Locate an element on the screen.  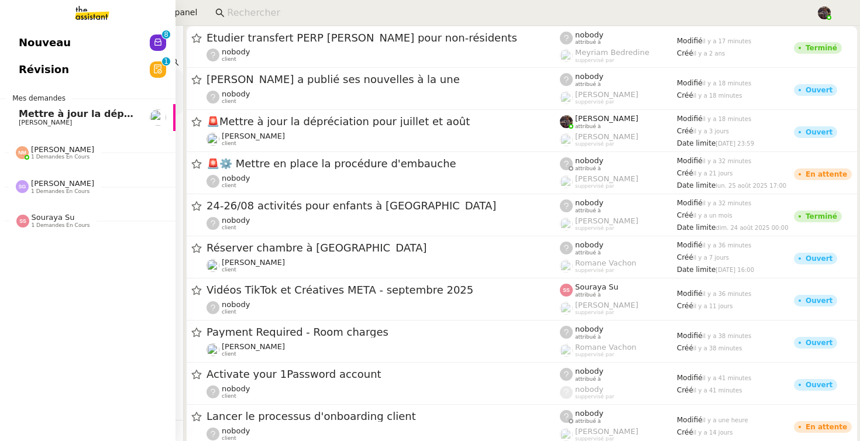
span: Mes demandes is located at coordinates (39, 98).